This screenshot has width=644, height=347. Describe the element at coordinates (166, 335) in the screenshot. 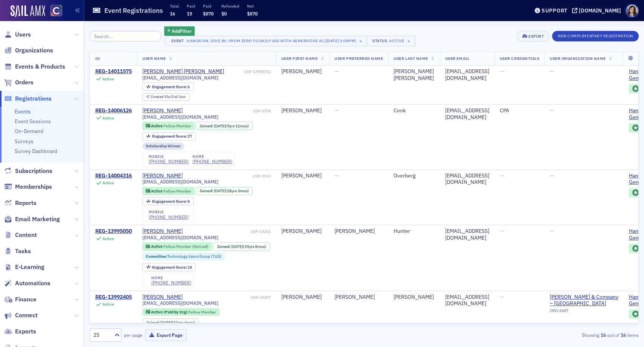

I see `button: Export Page` at that location.